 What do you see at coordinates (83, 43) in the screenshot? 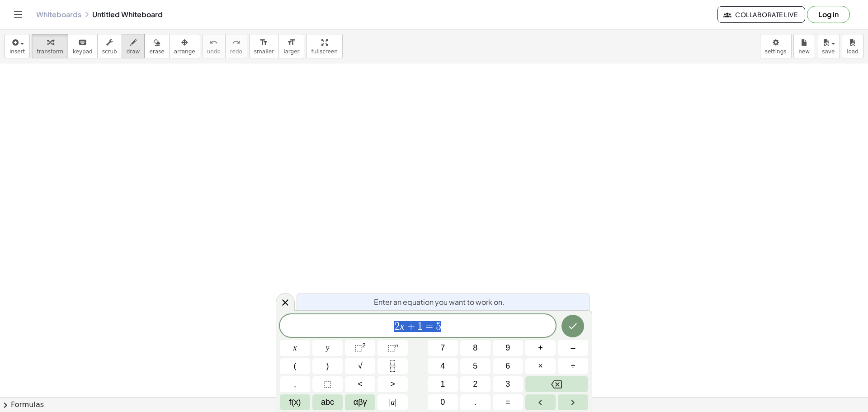
I see `i: keyboard` at bounding box center [83, 43].